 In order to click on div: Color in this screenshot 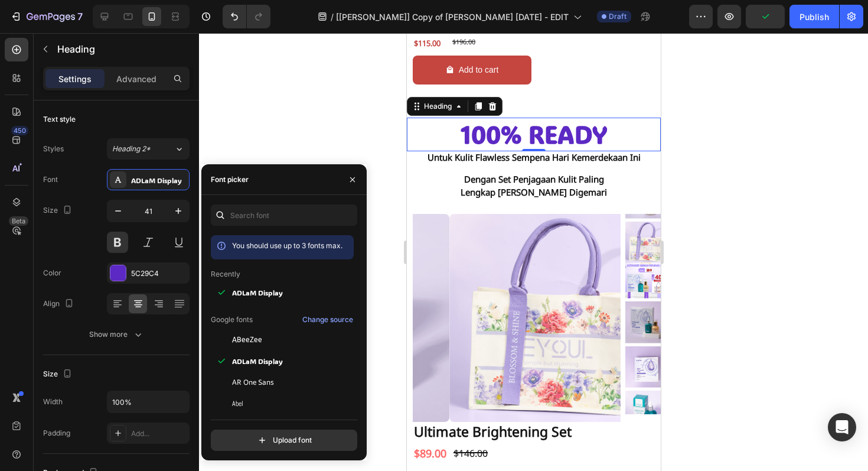, I will do `click(52, 273)`.